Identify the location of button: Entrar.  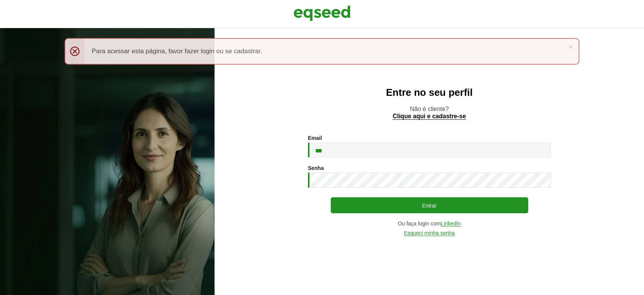
(430, 205).